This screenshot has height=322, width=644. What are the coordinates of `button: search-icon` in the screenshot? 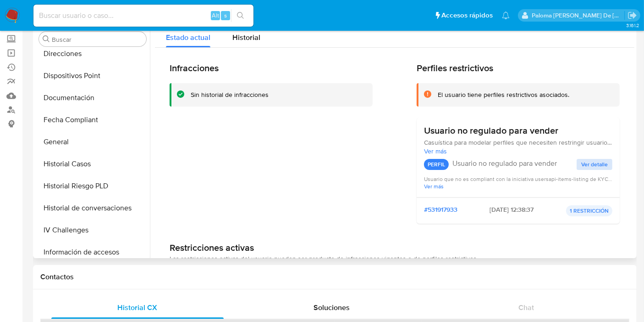 It's located at (240, 16).